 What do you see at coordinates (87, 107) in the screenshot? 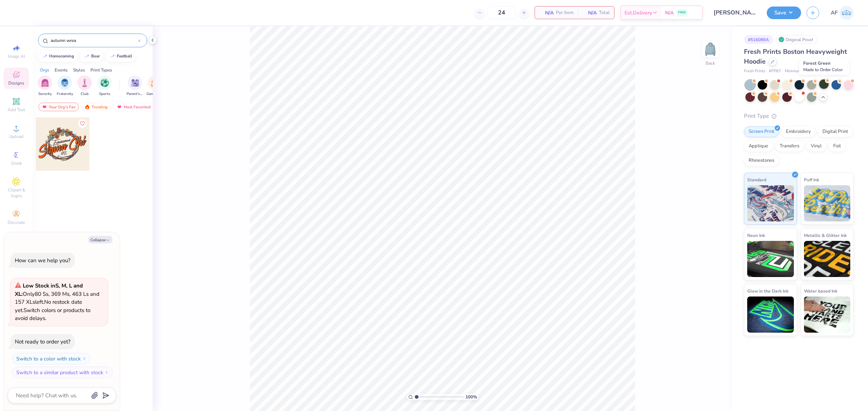
I see `img: trending.gif` at bounding box center [87, 107].